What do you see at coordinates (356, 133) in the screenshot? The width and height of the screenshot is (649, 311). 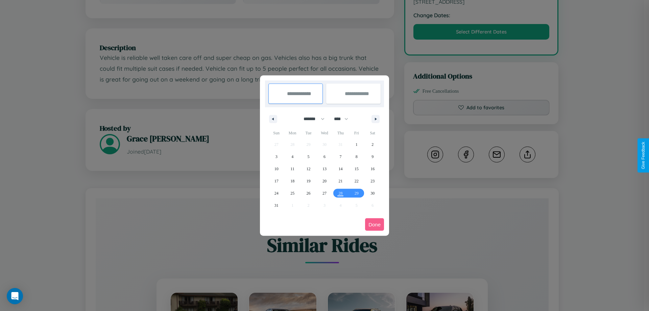 I see `span: Fri` at bounding box center [356, 133].